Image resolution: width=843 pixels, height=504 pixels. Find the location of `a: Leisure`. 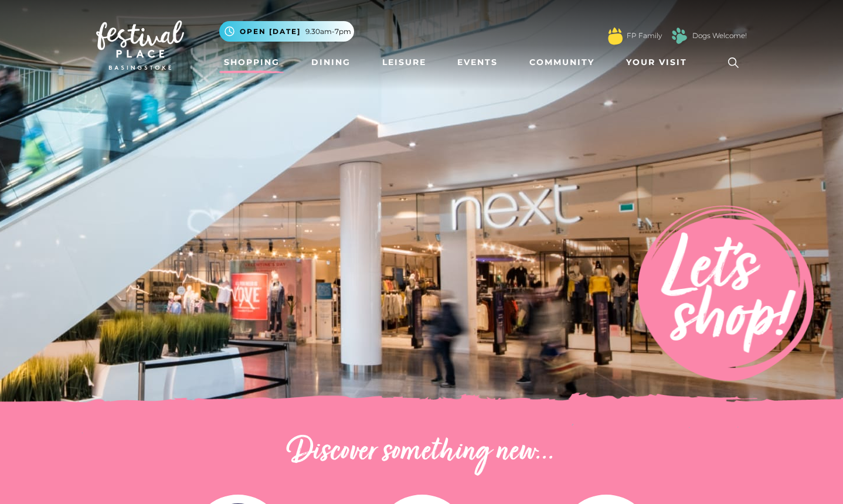

a: Leisure is located at coordinates (404, 62).